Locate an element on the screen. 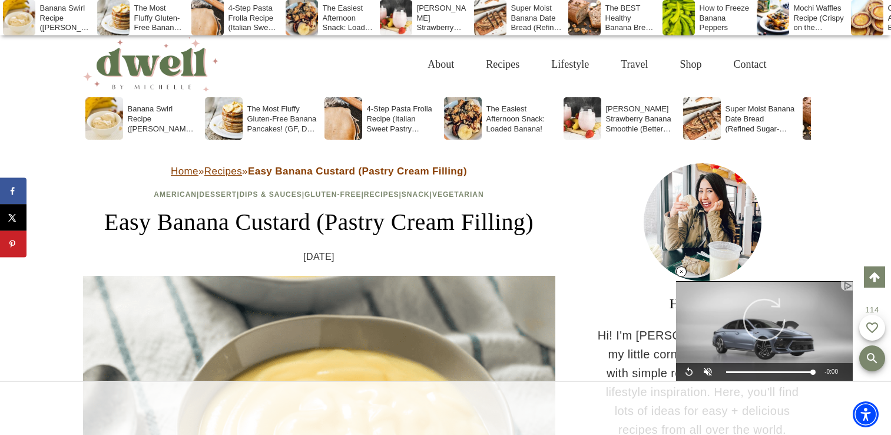 Image resolution: width=891 pixels, height=435 pixels. a: Shop is located at coordinates (690, 64).